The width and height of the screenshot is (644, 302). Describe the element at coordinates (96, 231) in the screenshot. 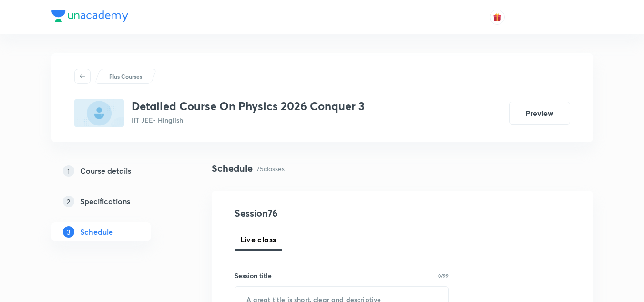

I see `h5: Schedule` at that location.